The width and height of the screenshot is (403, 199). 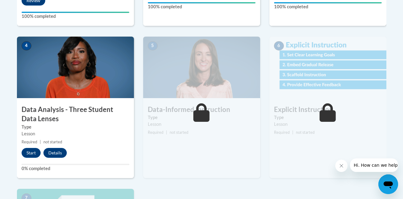 What do you see at coordinates (31, 153) in the screenshot?
I see `button: Start` at bounding box center [31, 153].